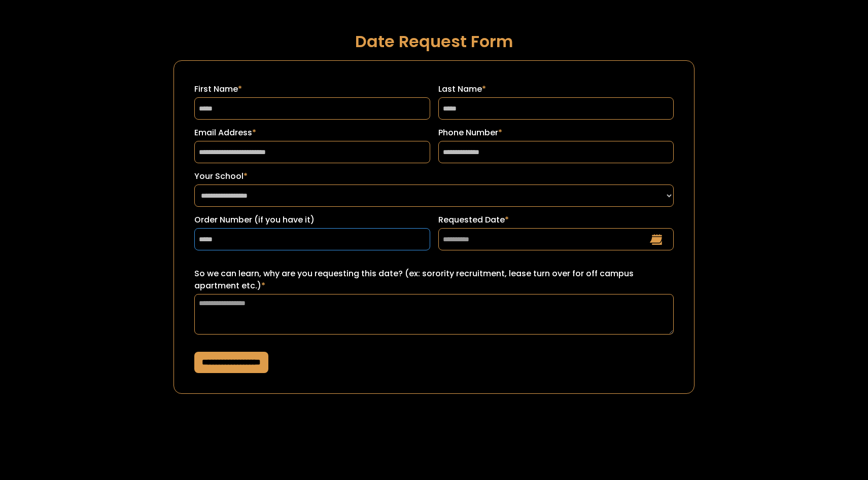 The width and height of the screenshot is (868, 480). What do you see at coordinates (312, 90) in the screenshot?
I see `label: First Name` at bounding box center [312, 90].